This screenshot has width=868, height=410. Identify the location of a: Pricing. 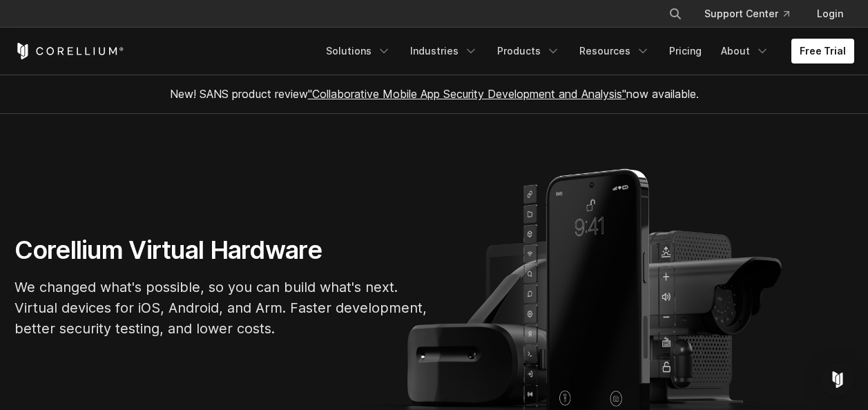
(685, 51).